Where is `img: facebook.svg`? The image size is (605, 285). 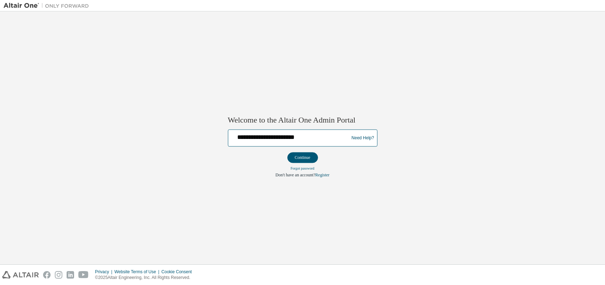 img: facebook.svg is located at coordinates (47, 274).